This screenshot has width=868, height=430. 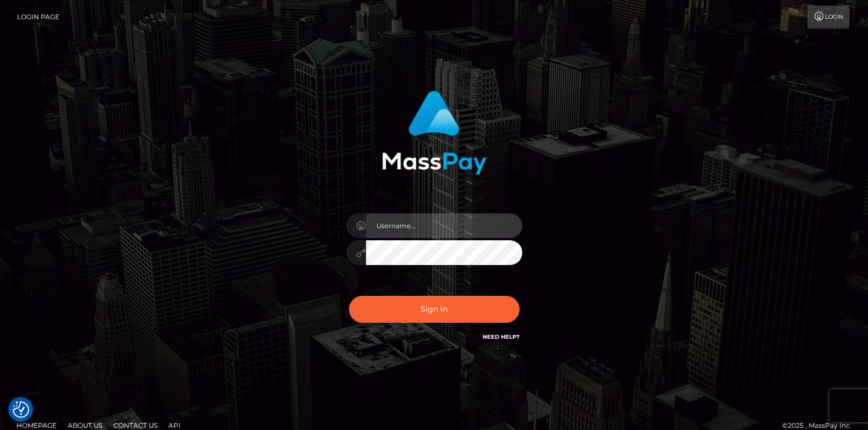 I want to click on button: Consent Preferences, so click(x=21, y=410).